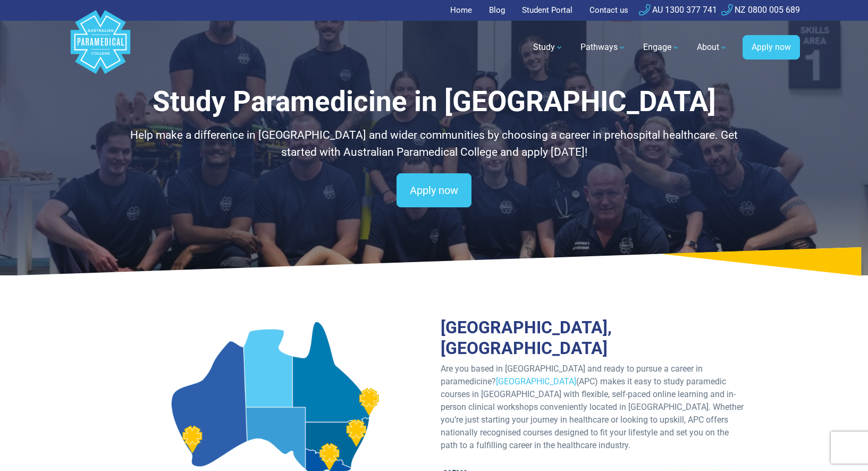 The image size is (868, 471). What do you see at coordinates (604, 48) in the screenshot?
I see `a: Pathways` at bounding box center [604, 48].